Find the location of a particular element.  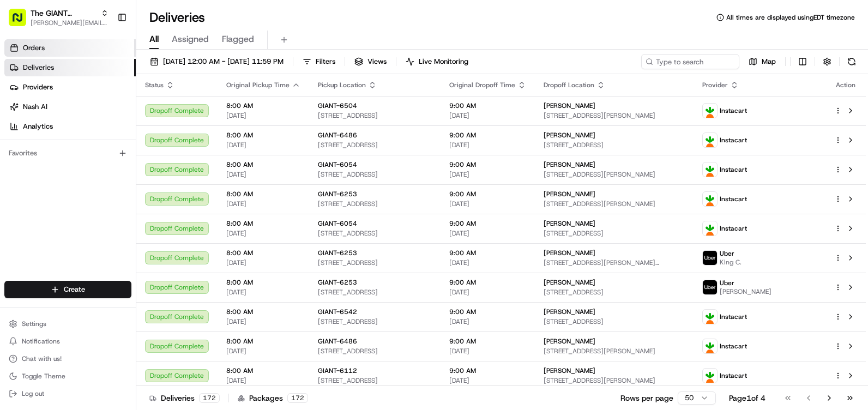

button: Live Monitoring is located at coordinates (437, 61).